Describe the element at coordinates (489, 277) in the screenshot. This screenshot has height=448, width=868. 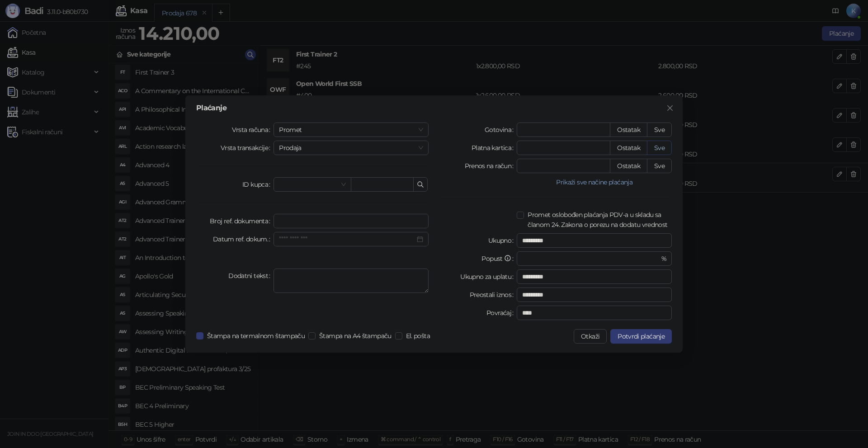
I see `label: Ukupno za uplatu` at that location.